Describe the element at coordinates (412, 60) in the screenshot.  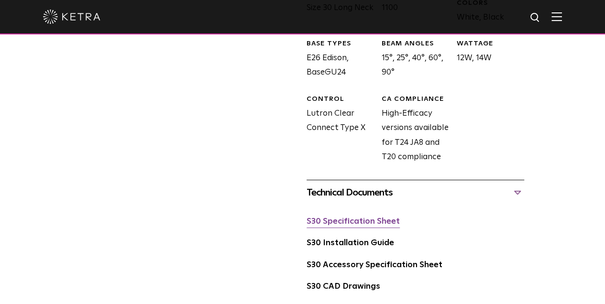
I see `div: 15°, 25°, 40°, 60°, 90°` at that location.